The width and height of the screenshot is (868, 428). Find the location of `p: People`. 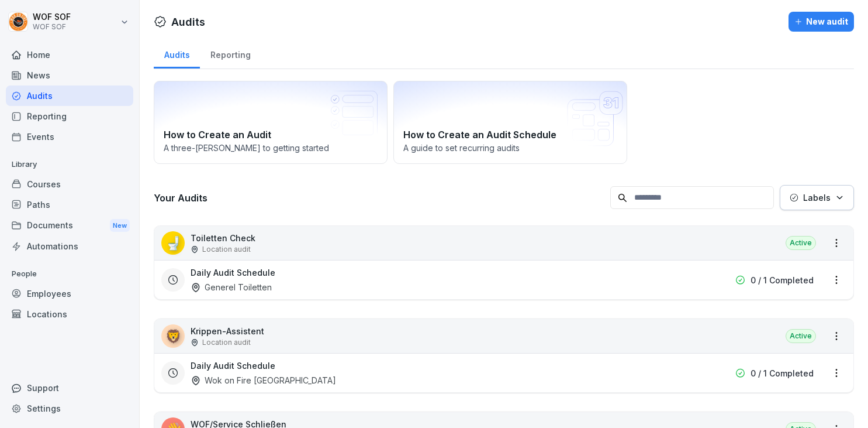

p: People is located at coordinates (70, 274).